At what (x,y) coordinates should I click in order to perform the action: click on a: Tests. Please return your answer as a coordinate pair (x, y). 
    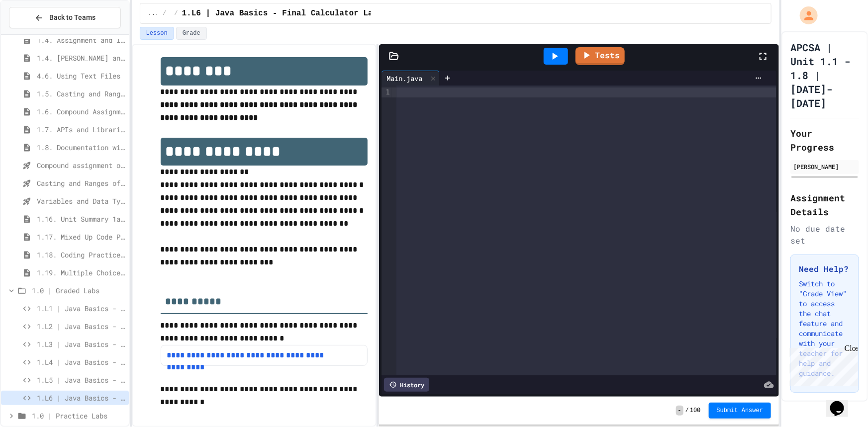
    Looking at the image, I should click on (600, 56).